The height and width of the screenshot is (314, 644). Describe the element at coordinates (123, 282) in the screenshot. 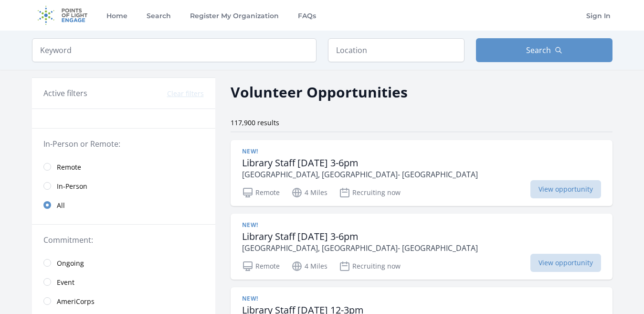

I see `a: Event` at that location.